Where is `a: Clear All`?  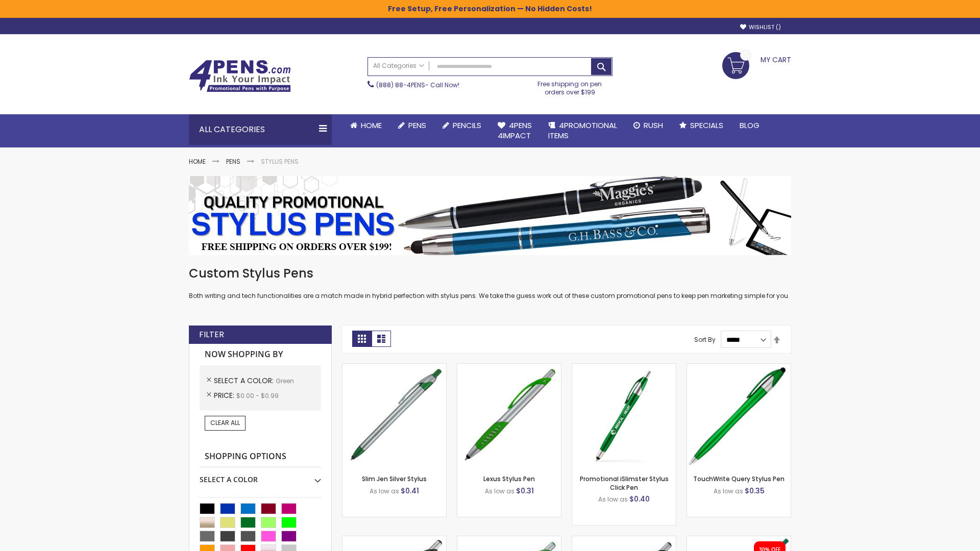 a: Clear All is located at coordinates (225, 423).